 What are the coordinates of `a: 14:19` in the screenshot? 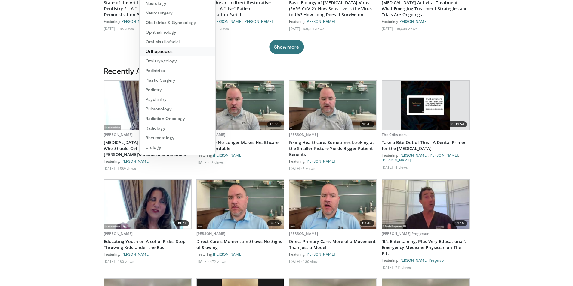 It's located at (425, 204).